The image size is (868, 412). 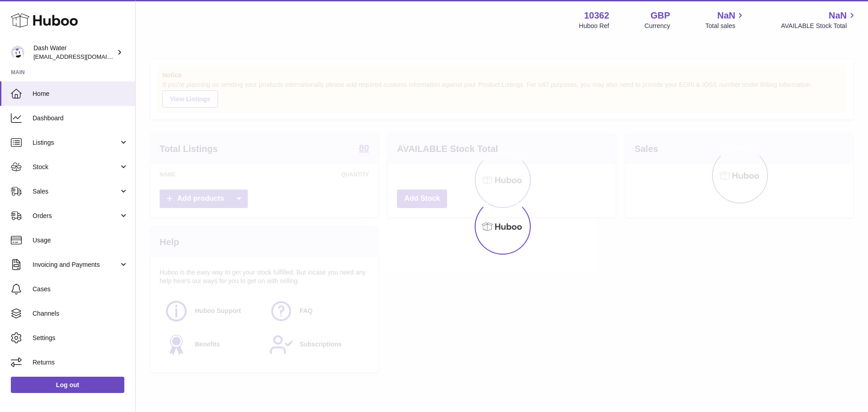 I want to click on div: Huboo Ref, so click(x=594, y=26).